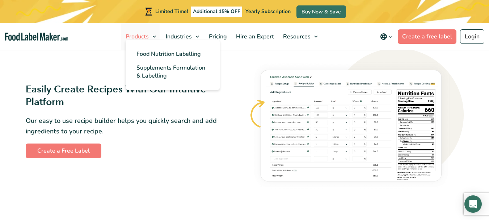  I want to click on span: Industries, so click(178, 37).